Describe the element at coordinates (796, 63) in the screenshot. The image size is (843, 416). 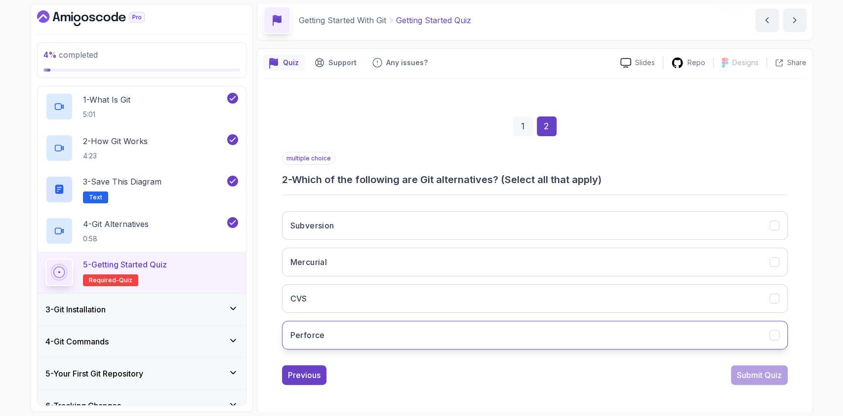
I see `p: Share` at that location.